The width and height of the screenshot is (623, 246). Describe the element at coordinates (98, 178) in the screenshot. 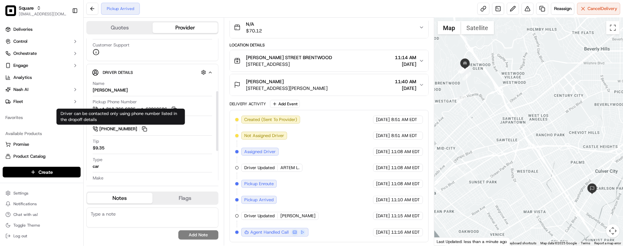

I see `span: Make` at that location.